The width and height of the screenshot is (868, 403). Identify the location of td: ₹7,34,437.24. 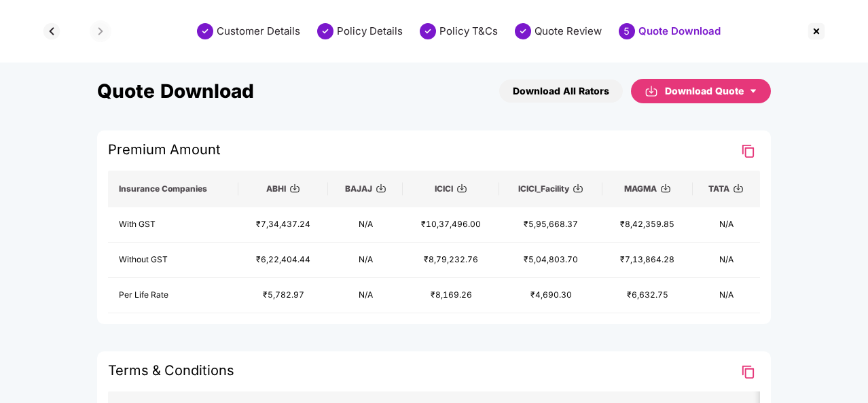
(283, 225).